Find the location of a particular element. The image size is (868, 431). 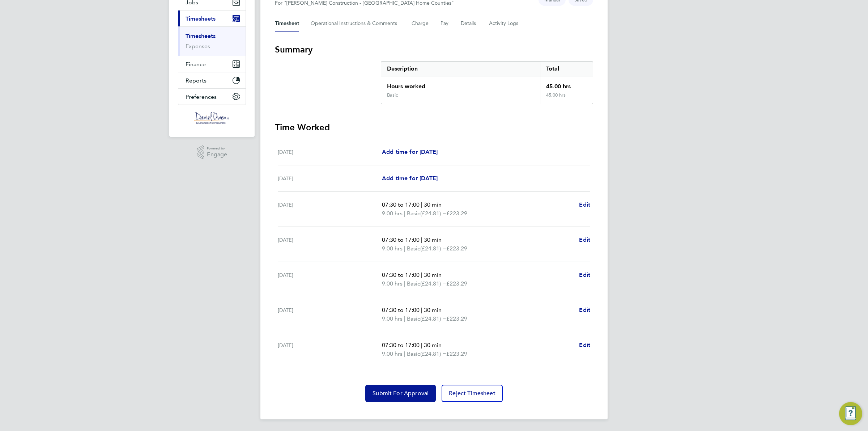

button: Operational Instructions & Comments is located at coordinates (355, 24).